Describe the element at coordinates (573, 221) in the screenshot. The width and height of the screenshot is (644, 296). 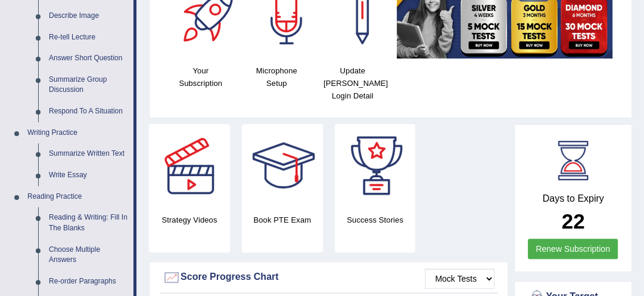
I see `b: 22` at that location.